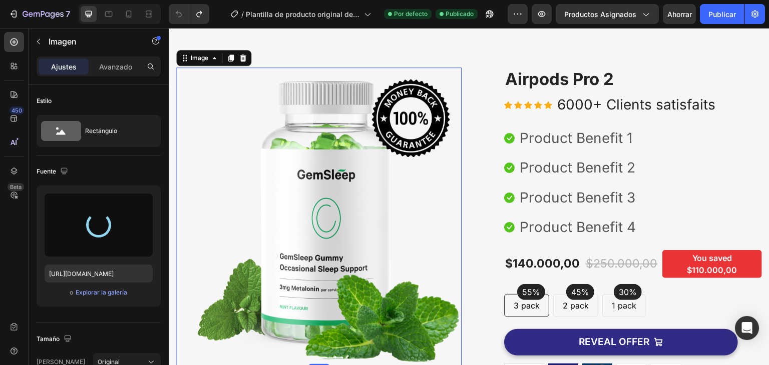 The width and height of the screenshot is (769, 365). What do you see at coordinates (101, 293) in the screenshot?
I see `button: Explorar la galería` at bounding box center [101, 293].